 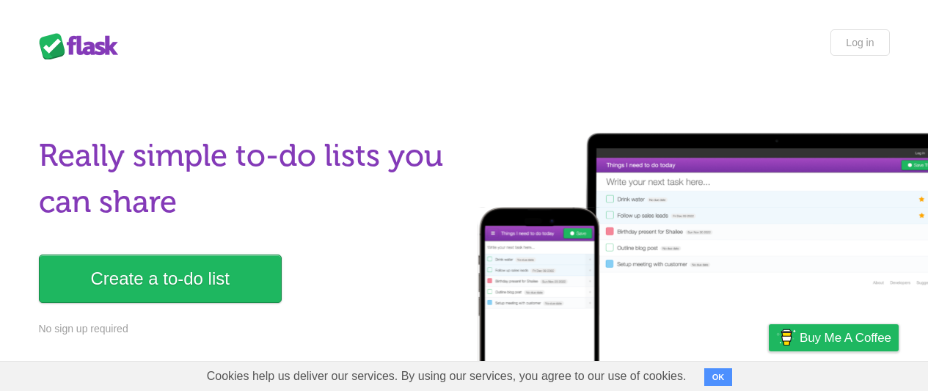 What do you see at coordinates (247, 179) in the screenshot?
I see `h1: Really simple to-do lists you can share` at bounding box center [247, 179].